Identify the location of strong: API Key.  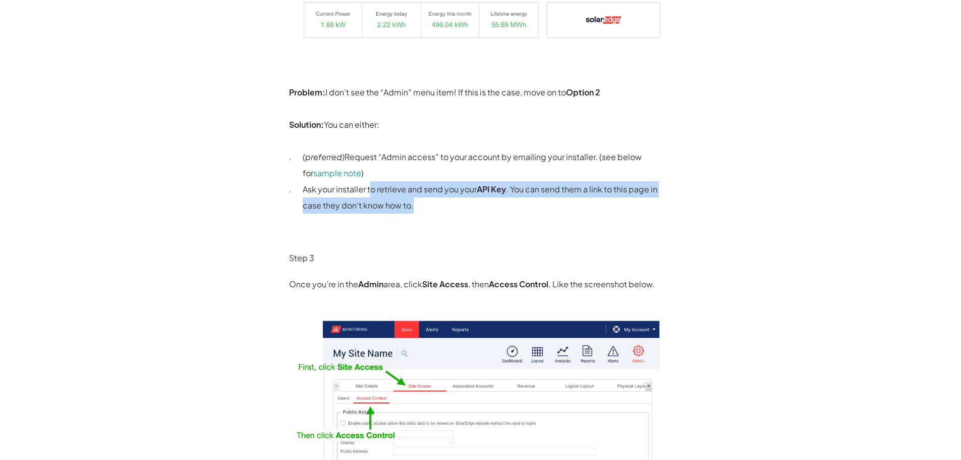
(491, 189).